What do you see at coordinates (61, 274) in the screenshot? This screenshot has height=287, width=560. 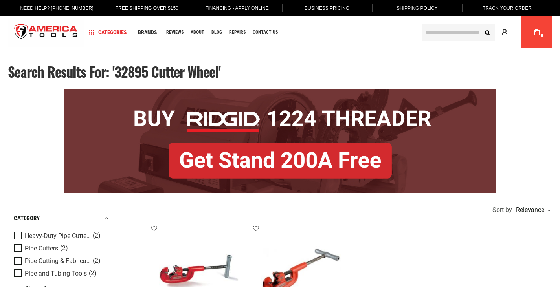 I see `a: Pipe and Tubing Tools (2)` at bounding box center [61, 274].